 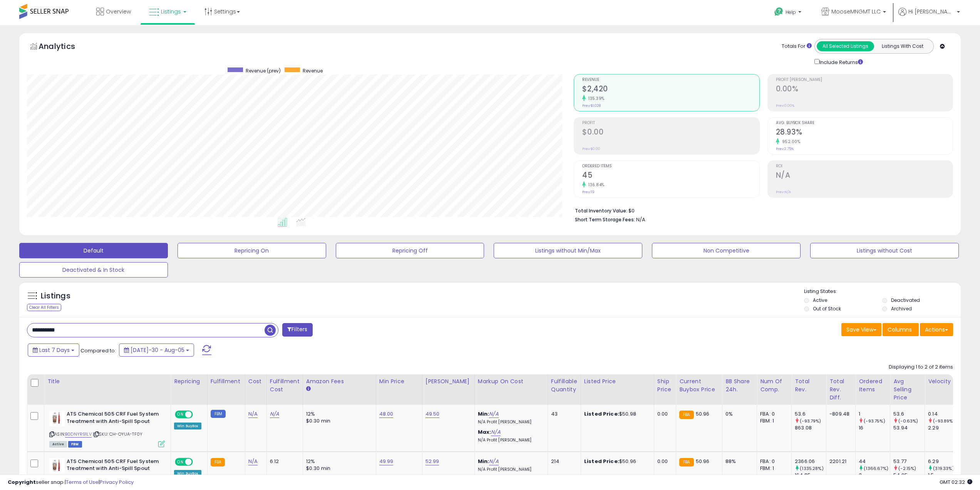 What do you see at coordinates (117, 434) in the screenshot?
I see `span: | SKU: CH-OYUA-TF0Y` at bounding box center [117, 434].